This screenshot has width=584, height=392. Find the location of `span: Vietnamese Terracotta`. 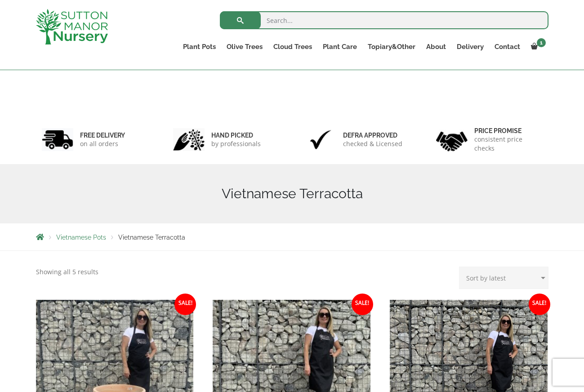

span: Vietnamese Terracotta is located at coordinates (152, 237).